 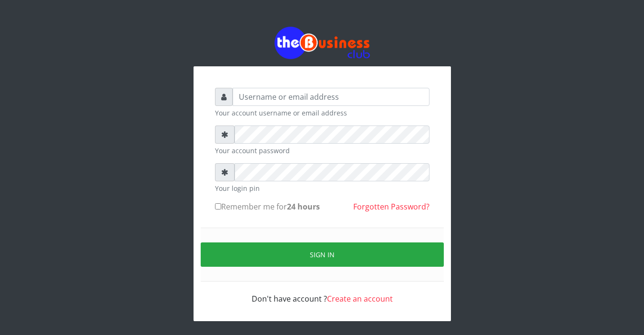 What do you see at coordinates (322, 292) in the screenshot?
I see `div: Don't have account ?` at bounding box center [322, 292].